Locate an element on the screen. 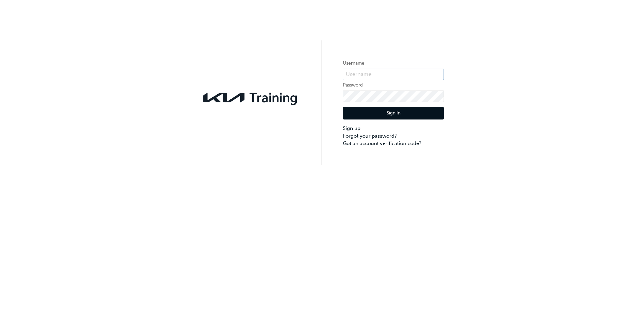 The width and height of the screenshot is (644, 311). a: Got an account verification code? is located at coordinates (393, 144).